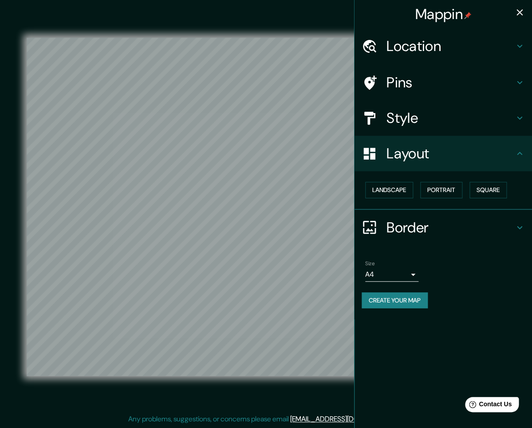 This screenshot has width=532, height=428. I want to click on h4: Style, so click(450, 118).